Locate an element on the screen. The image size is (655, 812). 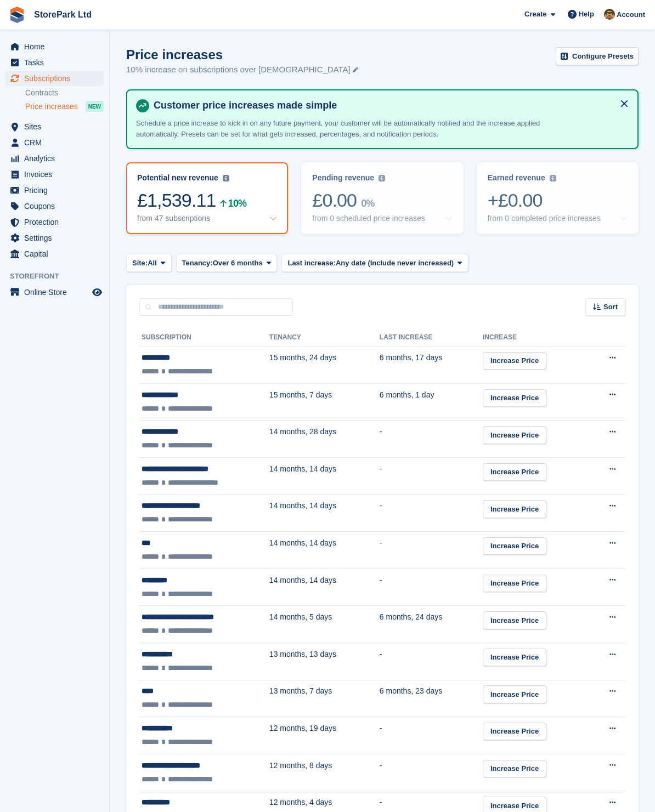
div: Potential new revenue is located at coordinates (177, 177).